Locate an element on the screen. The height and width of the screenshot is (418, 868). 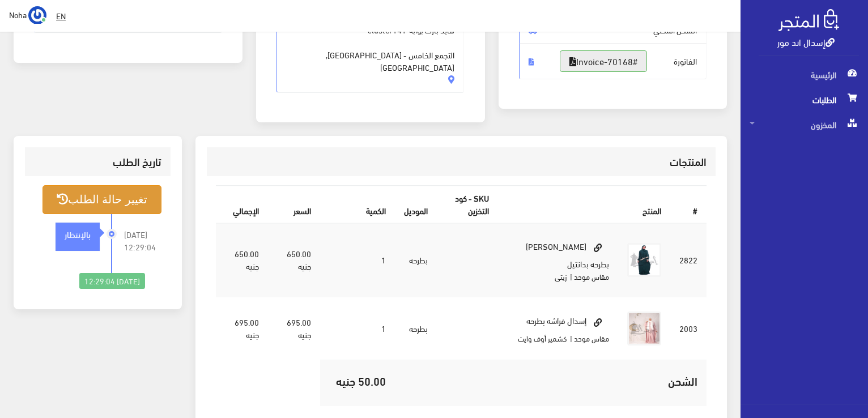
th: السعر is located at coordinates (293, 205).